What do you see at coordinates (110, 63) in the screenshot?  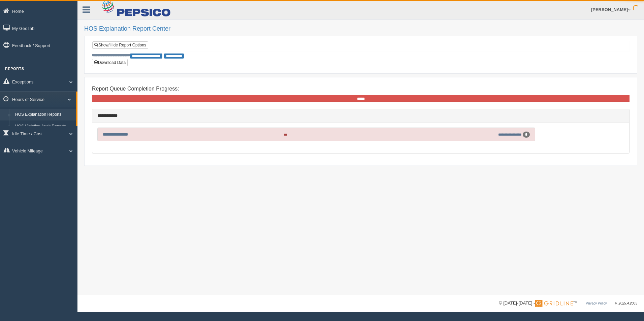 I see `button: Download Data` at bounding box center [110, 63].